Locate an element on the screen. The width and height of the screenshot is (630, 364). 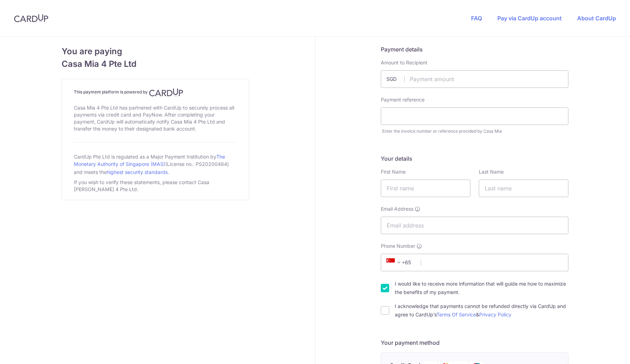
h5: Payment details is located at coordinates (475, 49).